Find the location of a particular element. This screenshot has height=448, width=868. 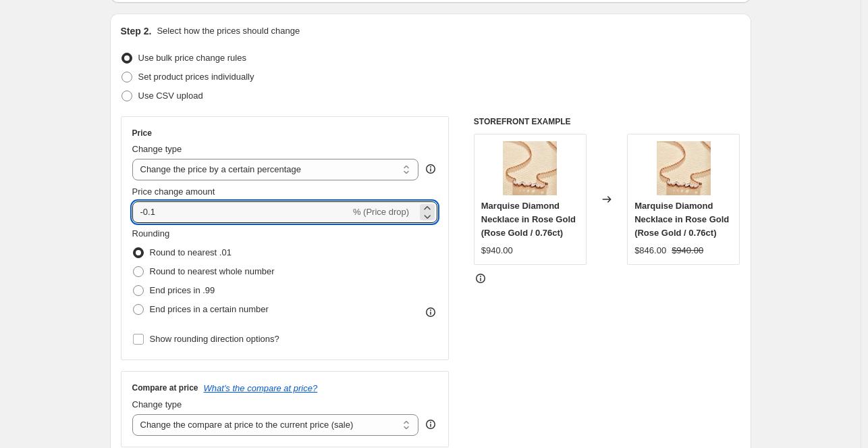

span: End prices in a certain number is located at coordinates (209, 308).